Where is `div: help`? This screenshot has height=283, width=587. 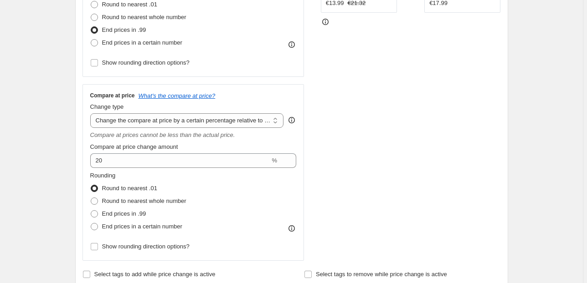 div: help is located at coordinates (292, 120).